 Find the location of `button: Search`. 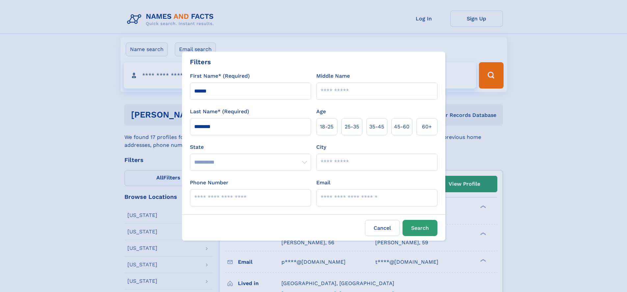

button: Search is located at coordinates (420, 228).